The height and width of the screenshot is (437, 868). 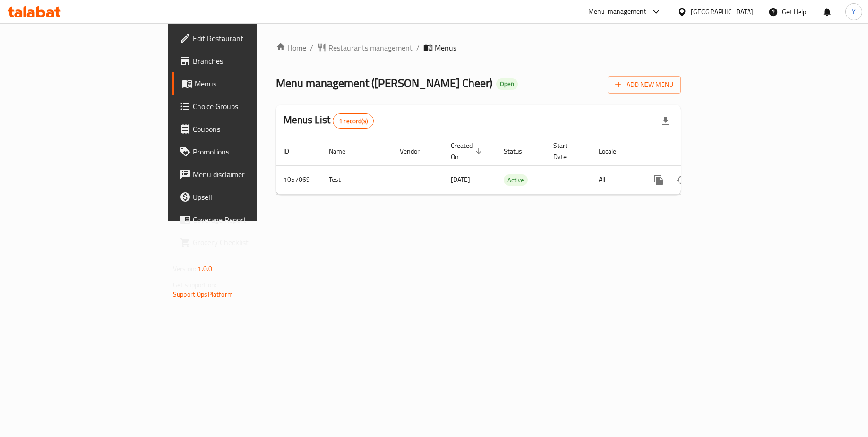 I want to click on span: Menu disclaimer, so click(x=249, y=174).